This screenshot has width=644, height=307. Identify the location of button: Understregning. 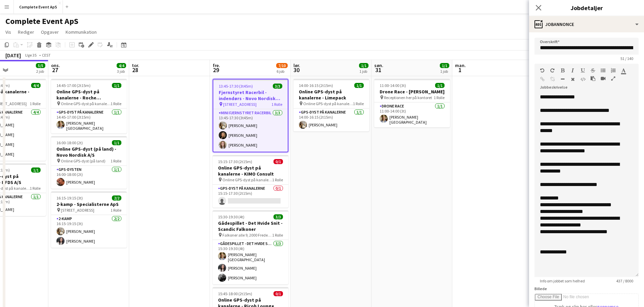
(583, 70).